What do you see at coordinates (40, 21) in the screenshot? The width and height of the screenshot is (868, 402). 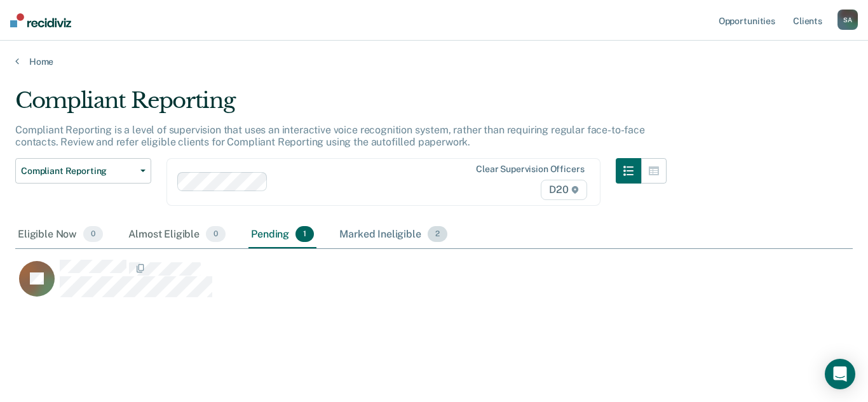 I see `img: Recidiviz` at bounding box center [40, 21].